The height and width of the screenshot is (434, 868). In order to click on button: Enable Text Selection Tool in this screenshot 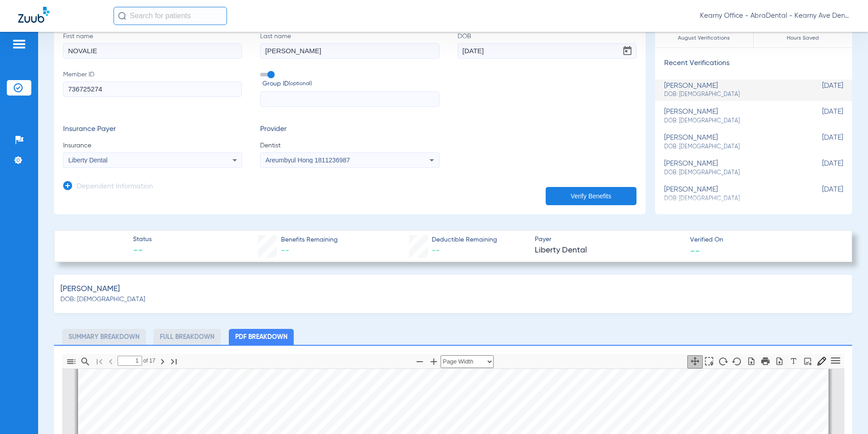, I will do `click(709, 362)`.